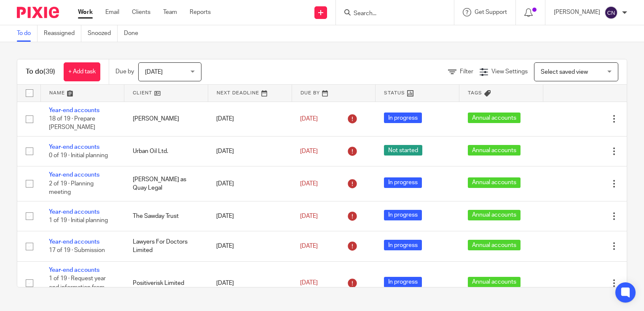  What do you see at coordinates (38, 12) in the screenshot?
I see `img: Pixie` at bounding box center [38, 12].